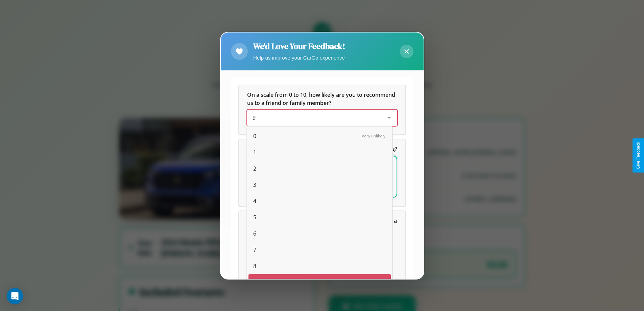 Image resolution: width=644 pixels, height=311 pixels. I want to click on div: 9, so click(319, 282).